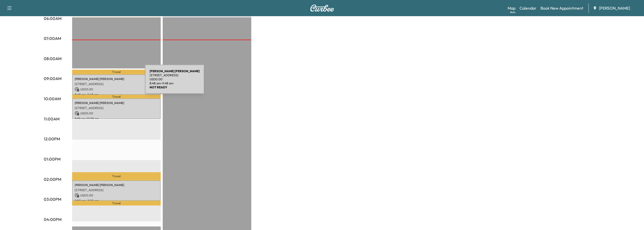 This screenshot has width=644, height=230. What do you see at coordinates (116, 201) in the screenshot?
I see `p: 2:00 pm - 3:00 pm` at bounding box center [116, 201].